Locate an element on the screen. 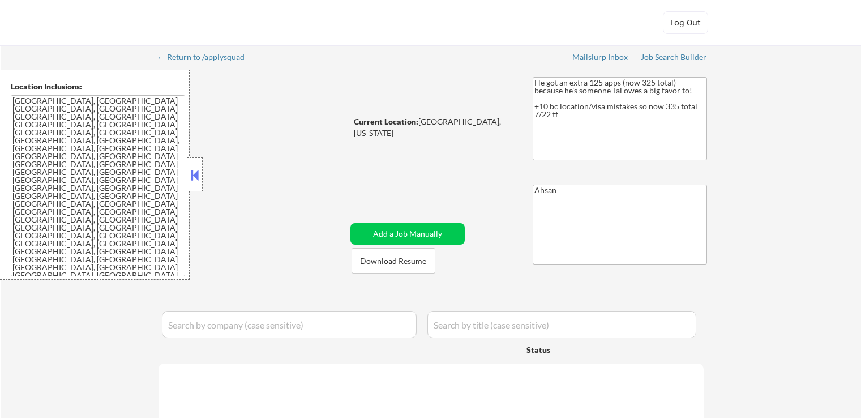 This screenshot has height=418, width=861. button: Download Resume is located at coordinates (393, 260).